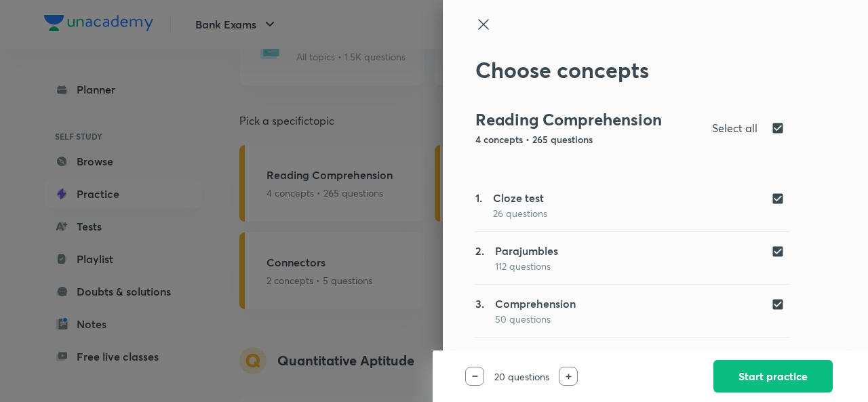 This screenshot has height=402, width=868. Describe the element at coordinates (479, 205) in the screenshot. I see `h5: 1.` at that location.